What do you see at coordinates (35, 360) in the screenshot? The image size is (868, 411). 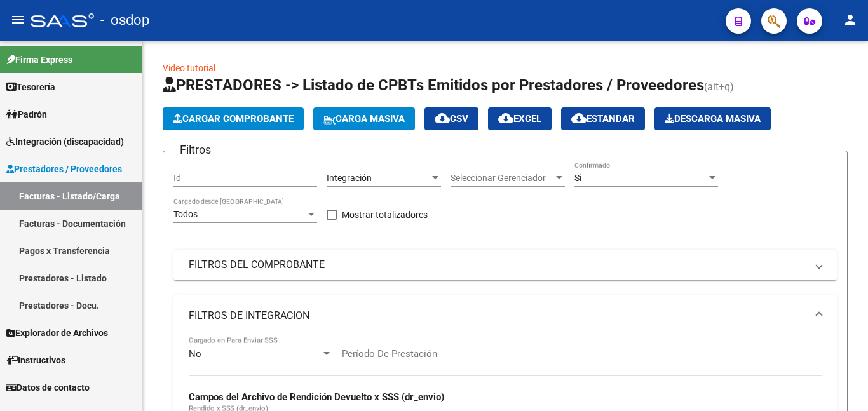 I see `span: Instructivos` at bounding box center [35, 360].